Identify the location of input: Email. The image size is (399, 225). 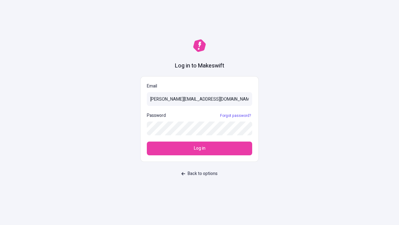
(200, 99).